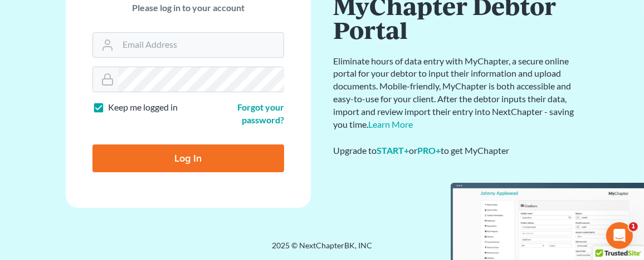 The width and height of the screenshot is (644, 260). Describe the element at coordinates (429, 150) in the screenshot. I see `a: PRO+` at that location.